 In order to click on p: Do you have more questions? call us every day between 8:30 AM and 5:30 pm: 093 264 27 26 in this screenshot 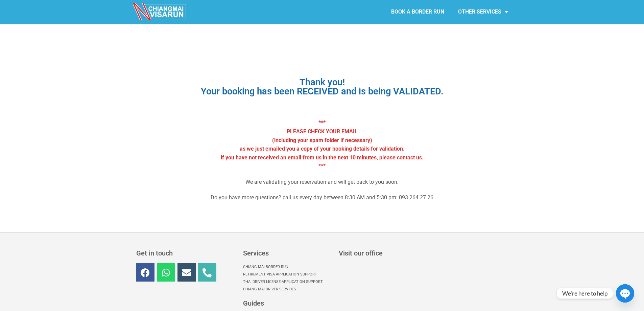, I will do `click(323, 198)`.